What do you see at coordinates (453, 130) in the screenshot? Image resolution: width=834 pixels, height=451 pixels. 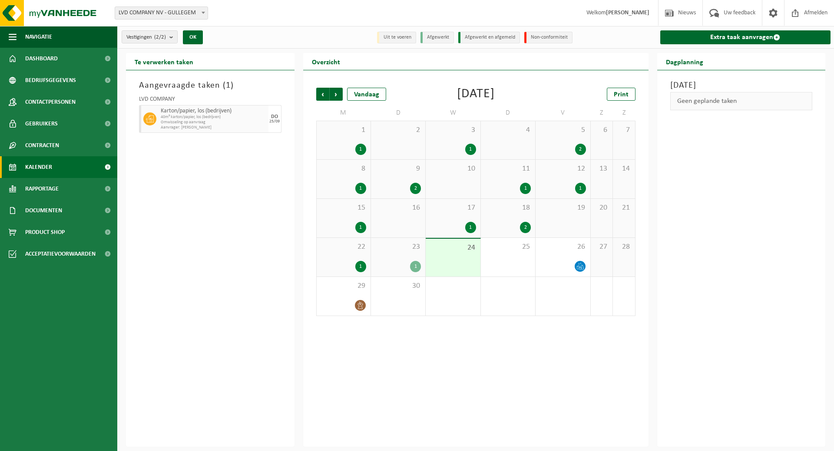 I see `span: 3` at bounding box center [453, 130].